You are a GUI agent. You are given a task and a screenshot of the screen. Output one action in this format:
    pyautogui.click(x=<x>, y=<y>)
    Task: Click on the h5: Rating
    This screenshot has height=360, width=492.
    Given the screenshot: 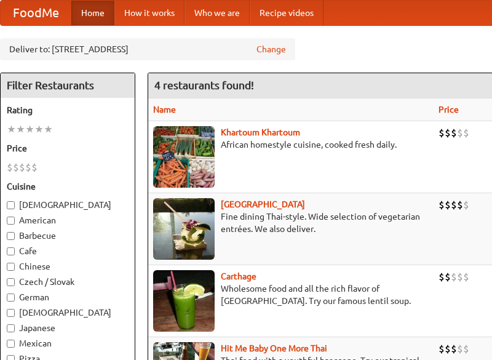 What is the action you would take?
    pyautogui.click(x=68, y=110)
    